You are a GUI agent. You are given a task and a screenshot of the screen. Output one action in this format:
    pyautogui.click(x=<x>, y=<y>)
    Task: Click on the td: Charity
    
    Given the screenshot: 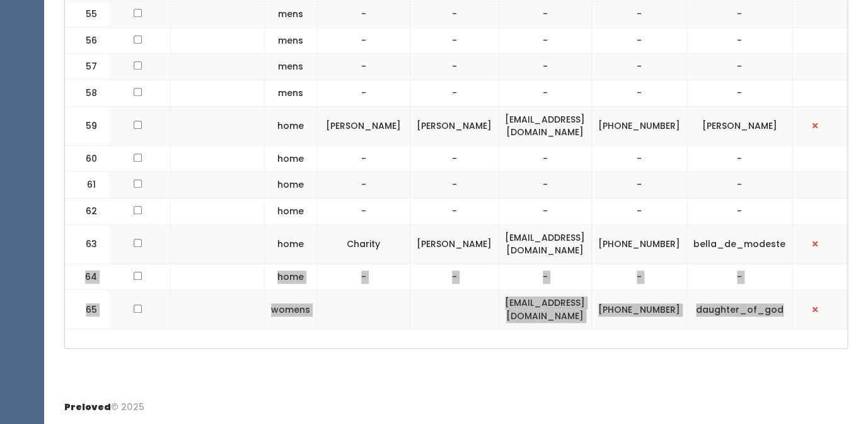 What is the action you would take?
    pyautogui.click(x=364, y=244)
    